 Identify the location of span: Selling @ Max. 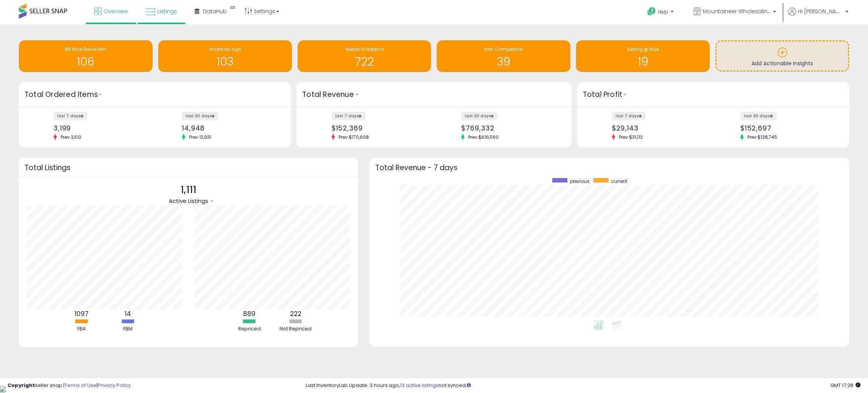
(643, 49).